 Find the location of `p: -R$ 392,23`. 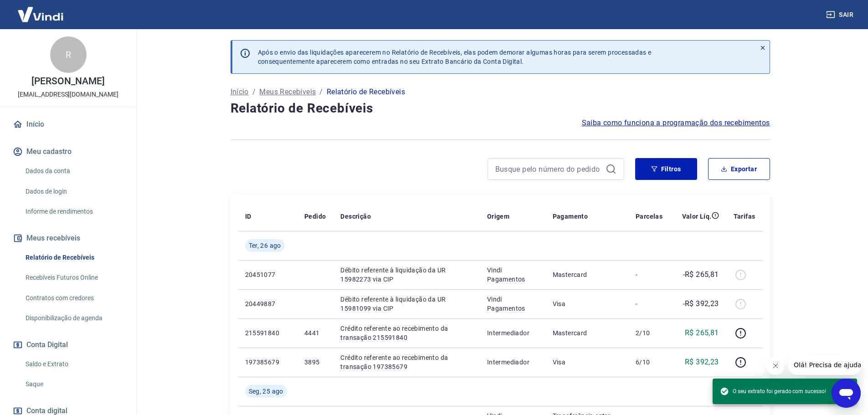

p: -R$ 392,23 is located at coordinates (701, 304).